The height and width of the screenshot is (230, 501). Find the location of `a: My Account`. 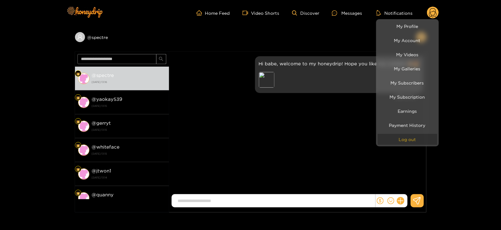

a: My Account is located at coordinates (407, 40).